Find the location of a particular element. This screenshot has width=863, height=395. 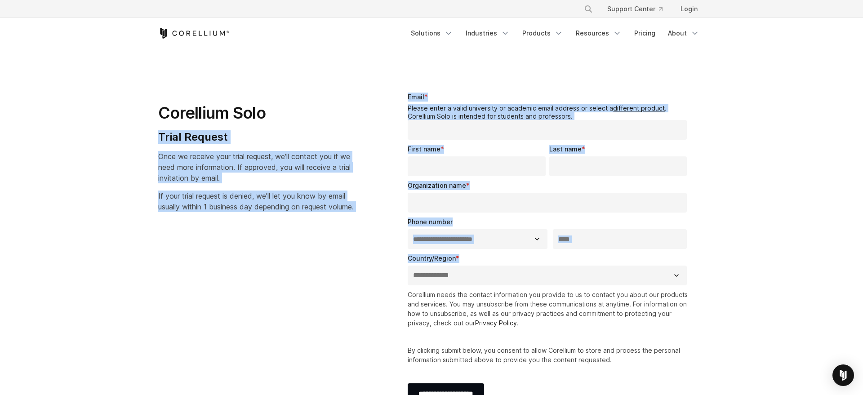

p: By clicking submit below, you consent to allow Corellium to store and process the personal inform... is located at coordinates (549, 355).